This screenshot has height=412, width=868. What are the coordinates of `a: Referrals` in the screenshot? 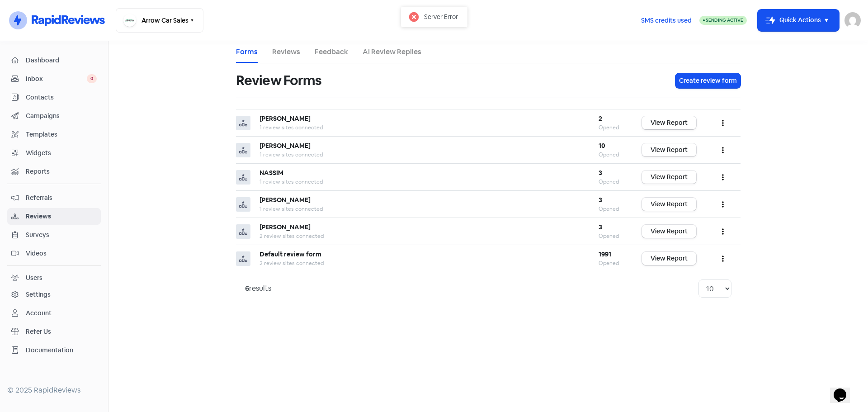 It's located at (54, 198).